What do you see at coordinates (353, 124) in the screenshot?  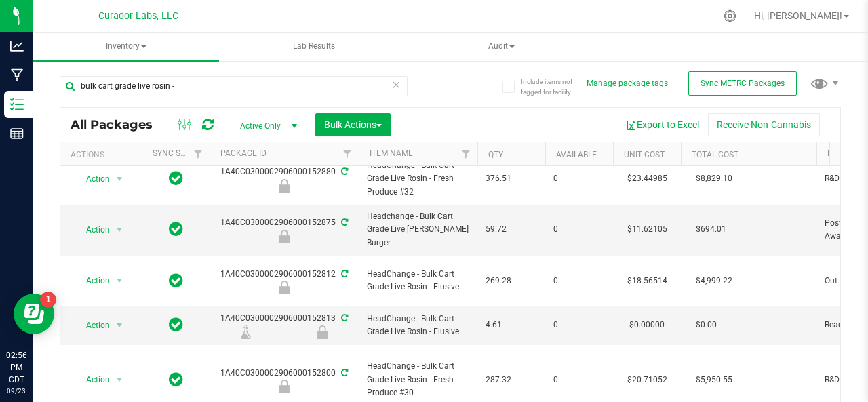 I see `button: Bulk Actions` at bounding box center [353, 124].